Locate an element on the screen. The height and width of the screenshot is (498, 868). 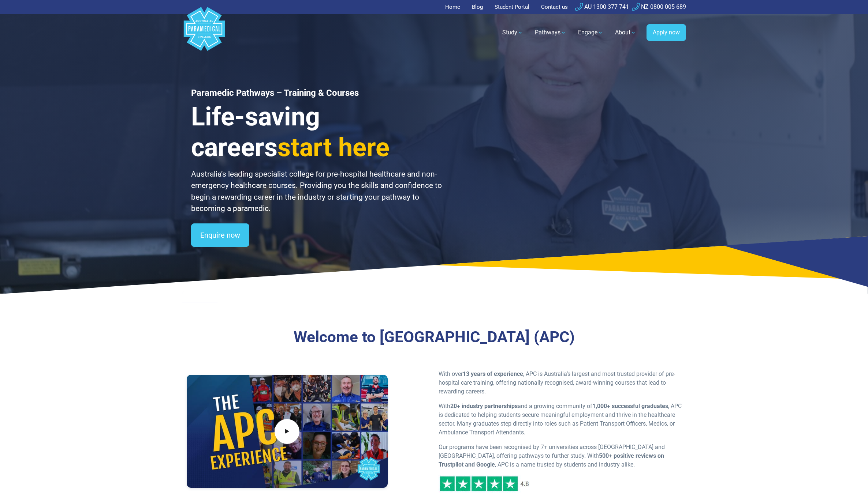
h1: Paramedic Pathways – Training & Courses is located at coordinates (317, 93).